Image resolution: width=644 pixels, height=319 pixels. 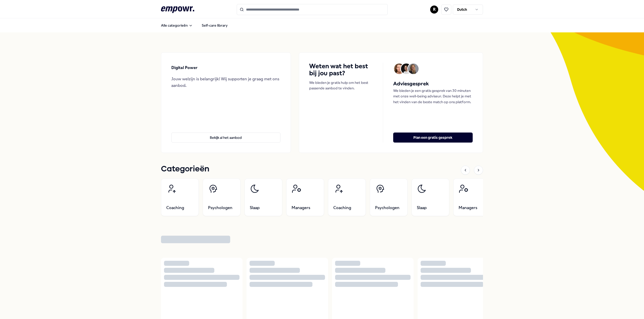 What do you see at coordinates (214, 26) in the screenshot?
I see `a: Self-care library` at bounding box center [214, 26].